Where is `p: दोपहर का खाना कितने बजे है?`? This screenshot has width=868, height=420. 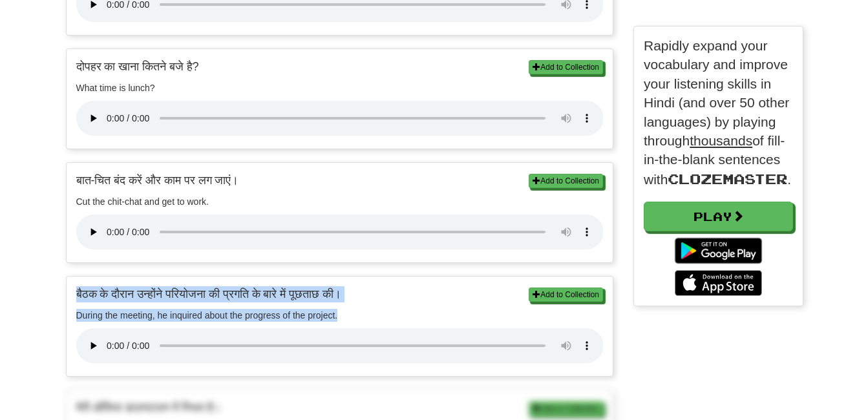 p: दोपहर का खाना कितने बजे है? is located at coordinates (340, 67).